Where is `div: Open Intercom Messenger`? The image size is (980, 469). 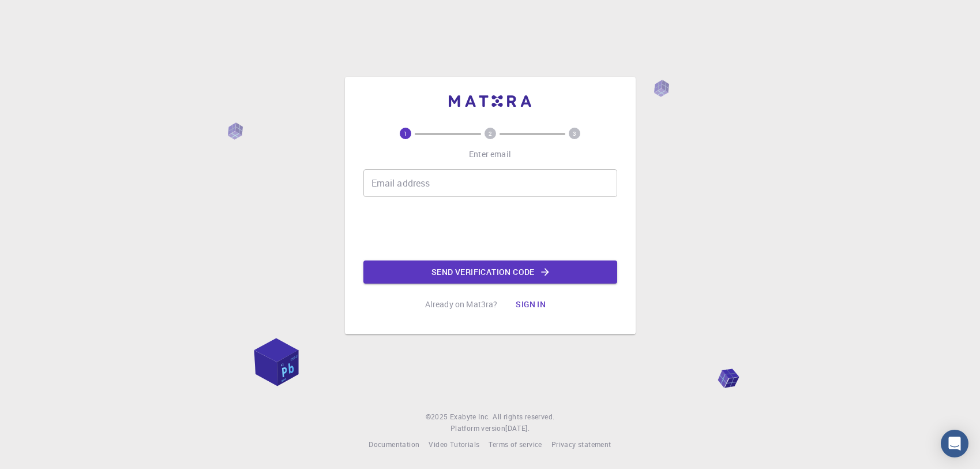 div: Open Intercom Messenger is located at coordinates (955, 443).